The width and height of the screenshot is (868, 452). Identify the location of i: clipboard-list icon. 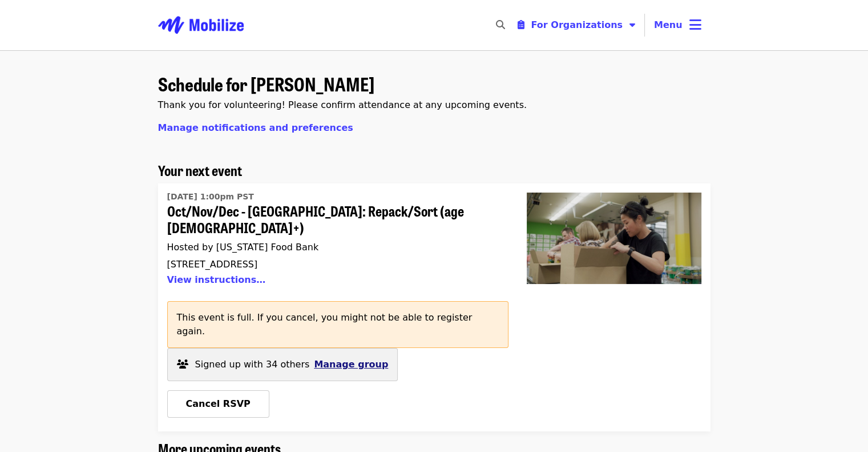
(521, 25).